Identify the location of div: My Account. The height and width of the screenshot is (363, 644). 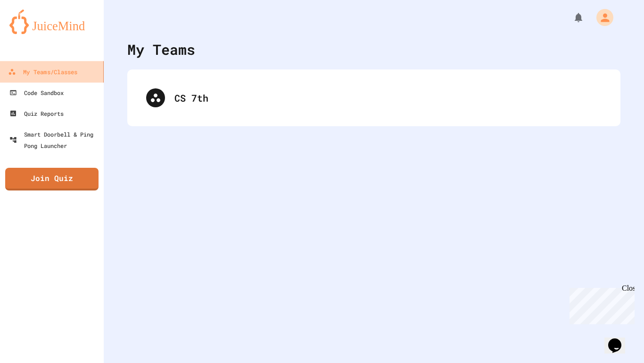
(601, 17).